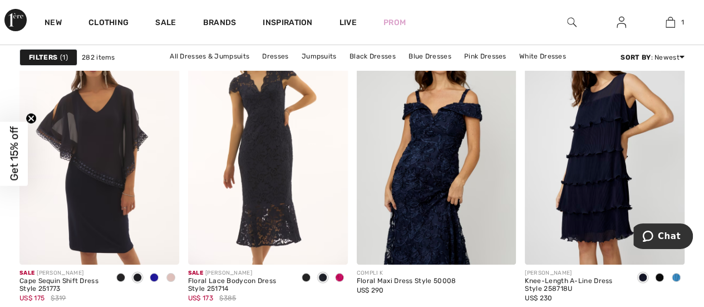 The height and width of the screenshot is (307, 704). Describe the element at coordinates (437, 145) in the screenshot. I see `a: Floral Maxi Dress Style 50008. Navy` at that location.